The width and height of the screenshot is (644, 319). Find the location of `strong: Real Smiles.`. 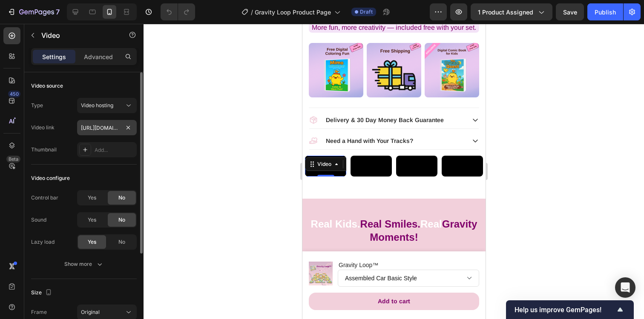

strong: Real Smiles. is located at coordinates (88, 200).